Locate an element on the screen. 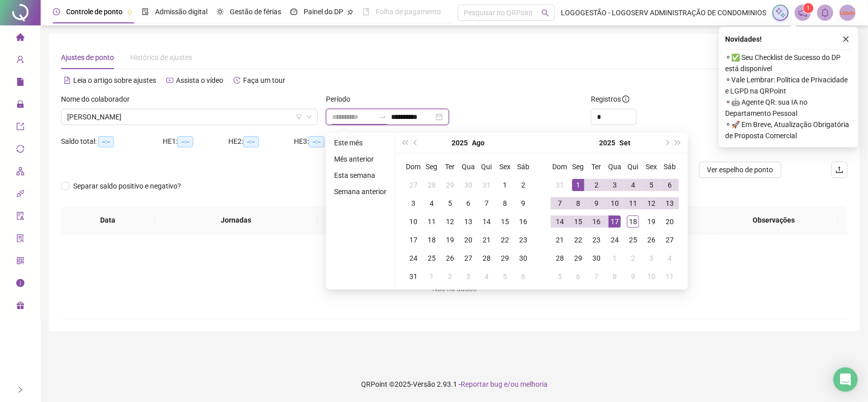 The width and height of the screenshot is (868, 402). span: close is located at coordinates (846, 39).